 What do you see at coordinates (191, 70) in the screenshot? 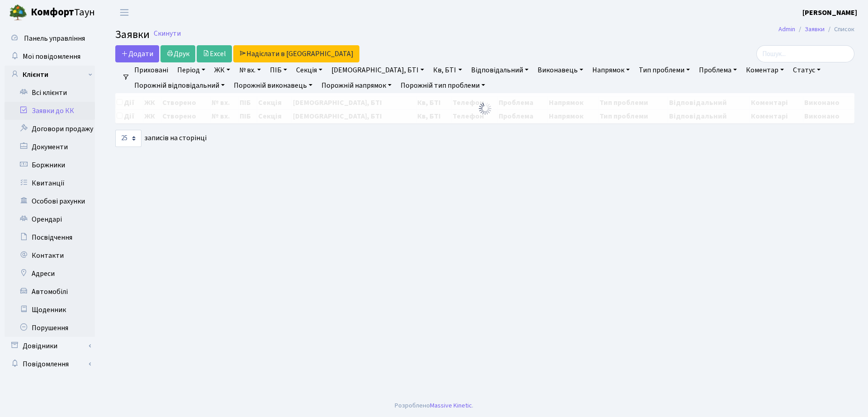
I see `a: Період` at bounding box center [191, 70].